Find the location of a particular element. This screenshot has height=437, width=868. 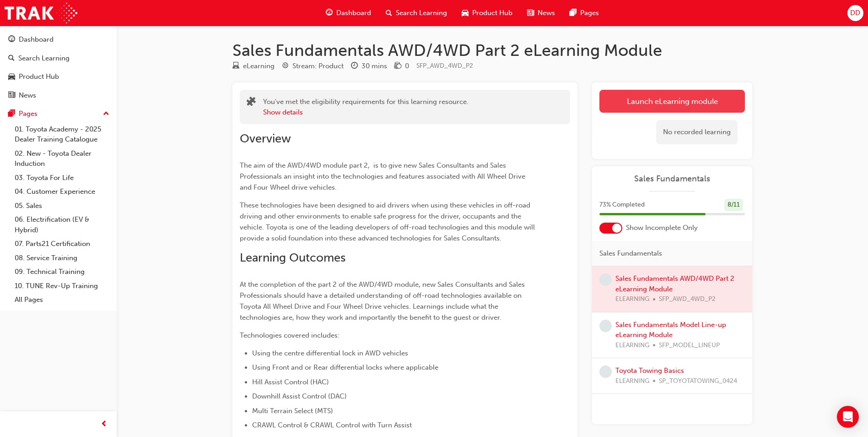

a: Search Learning is located at coordinates (58, 58).